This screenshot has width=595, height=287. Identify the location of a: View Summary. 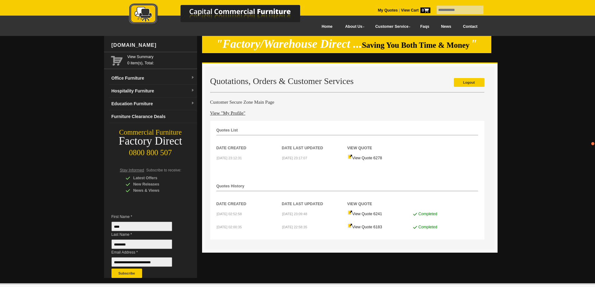
(161, 57).